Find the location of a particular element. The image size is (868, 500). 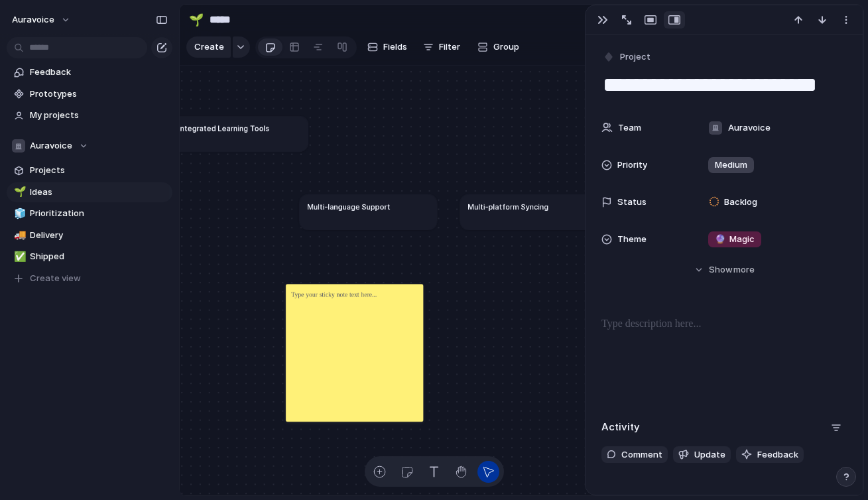

button: Project is located at coordinates (627, 57).